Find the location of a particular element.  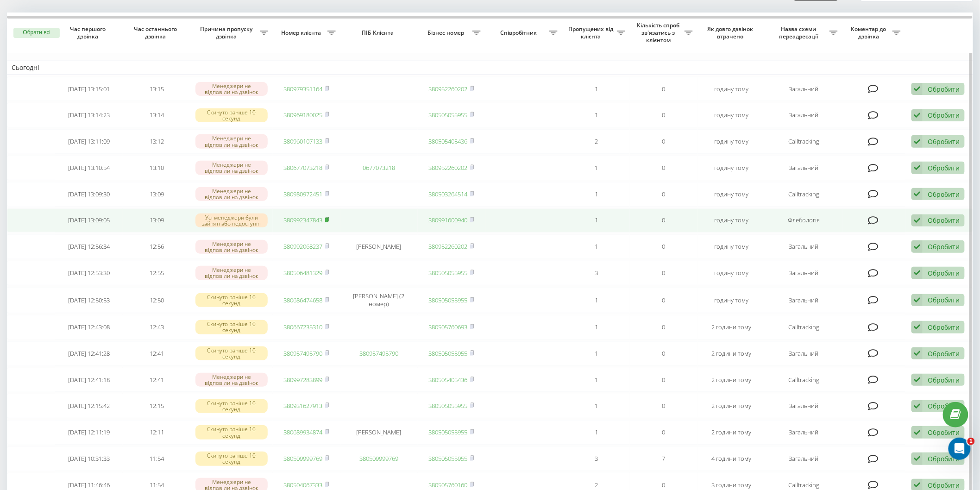

span: Бізнес номер is located at coordinates (448, 33).